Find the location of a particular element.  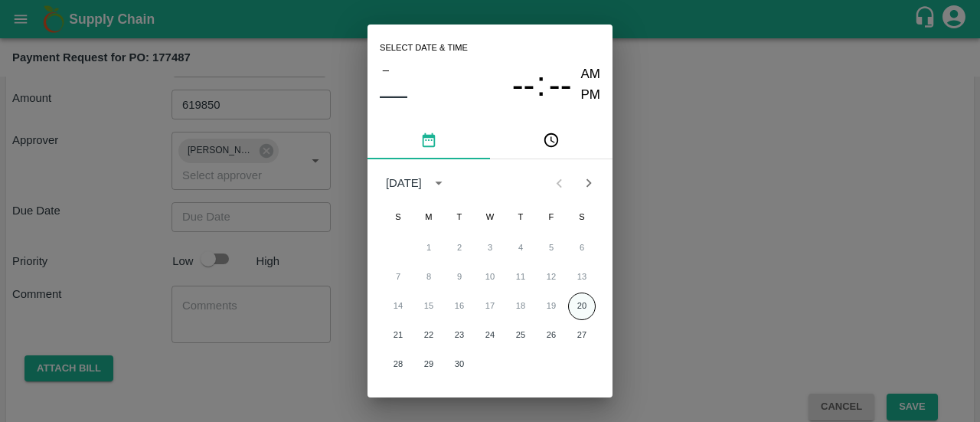

button: Next month is located at coordinates (589, 183).